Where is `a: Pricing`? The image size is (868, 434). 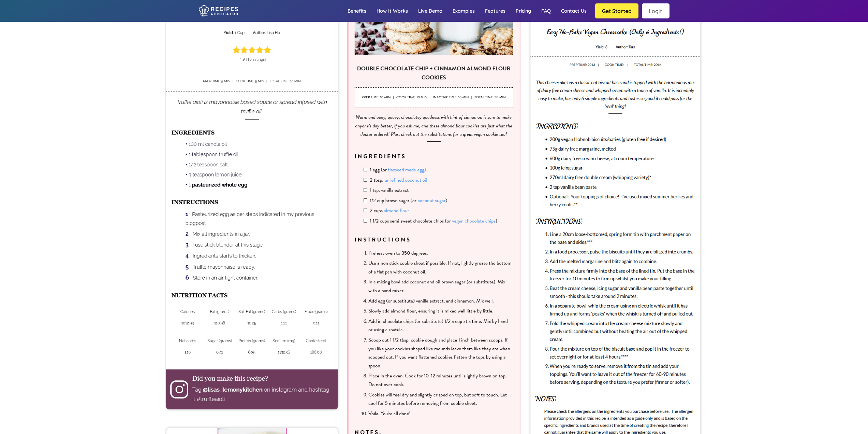
a: Pricing is located at coordinates (523, 11).